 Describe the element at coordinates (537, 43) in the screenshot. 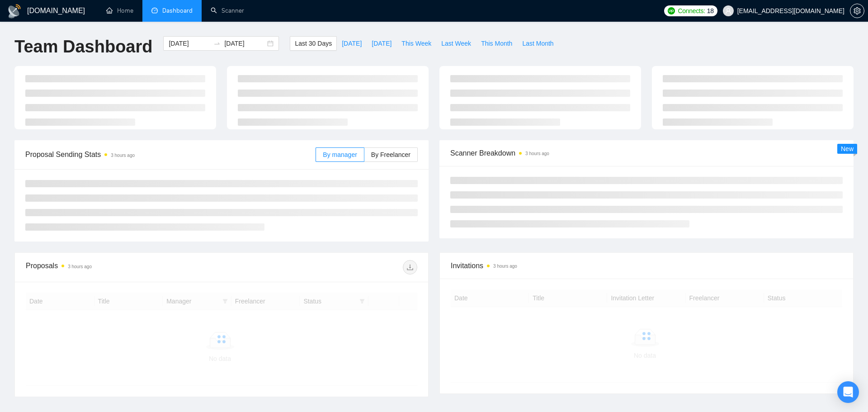

I see `button: Last Month` at that location.